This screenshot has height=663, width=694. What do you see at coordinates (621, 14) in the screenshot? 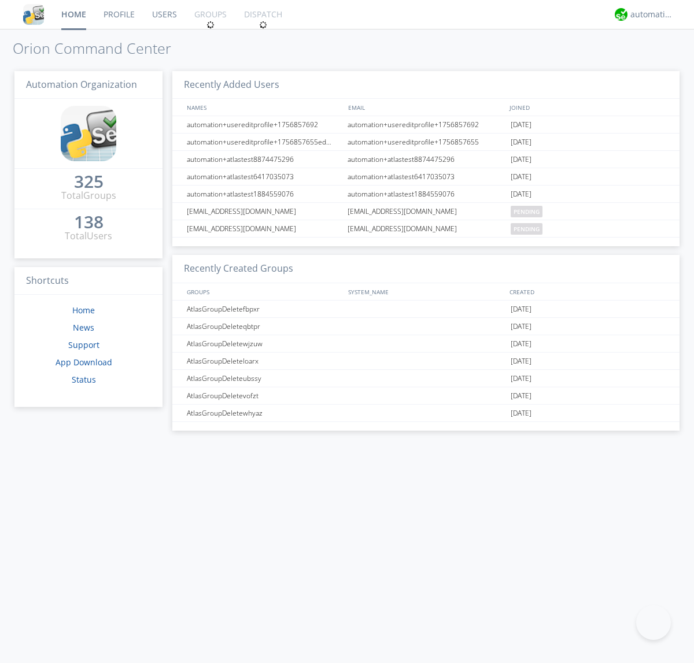
I see `img: d2d01cd9b4174d08988066c6d424eccd` at bounding box center [621, 14].